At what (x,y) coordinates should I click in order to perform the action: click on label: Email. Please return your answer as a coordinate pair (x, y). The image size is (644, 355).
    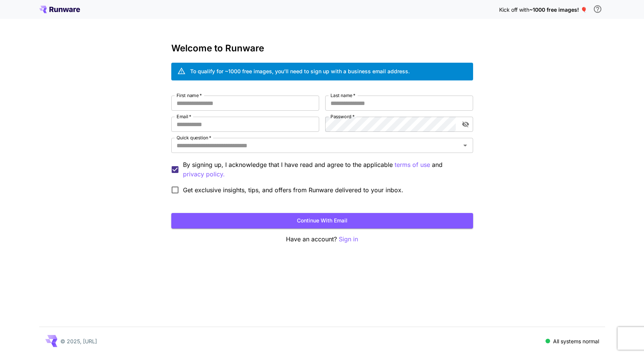
    Looking at the image, I should click on (184, 116).